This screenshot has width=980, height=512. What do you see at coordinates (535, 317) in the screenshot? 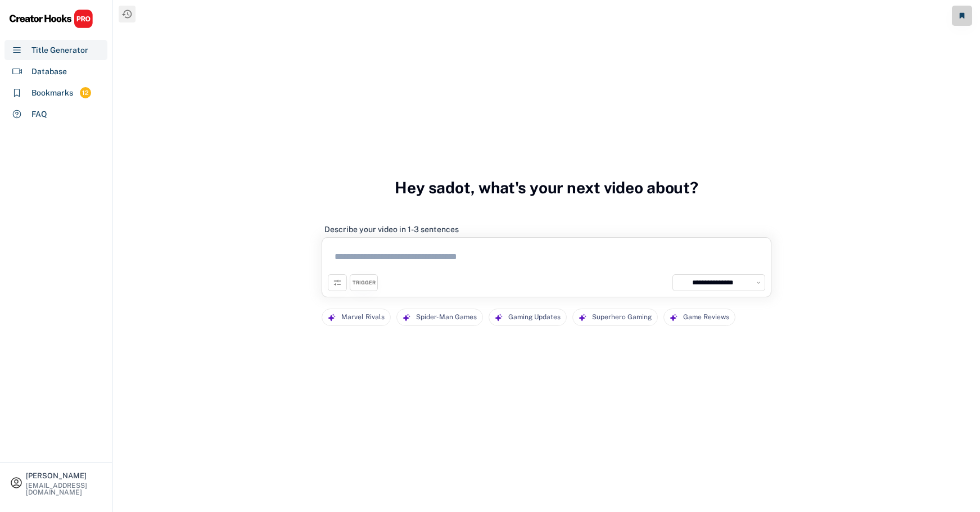
I see `div: Gaming Updates` at bounding box center [535, 317].